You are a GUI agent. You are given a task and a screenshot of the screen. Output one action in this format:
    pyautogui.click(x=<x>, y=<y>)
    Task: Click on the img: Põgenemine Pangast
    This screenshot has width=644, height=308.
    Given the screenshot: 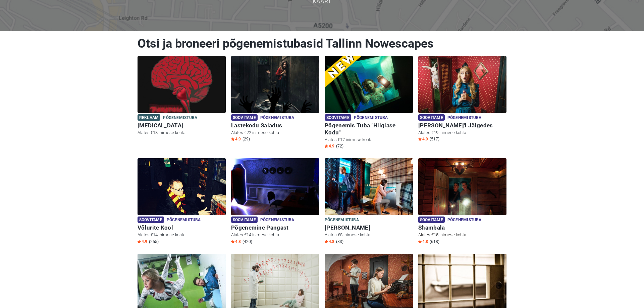 What is the action you would take?
    pyautogui.click(x=275, y=187)
    